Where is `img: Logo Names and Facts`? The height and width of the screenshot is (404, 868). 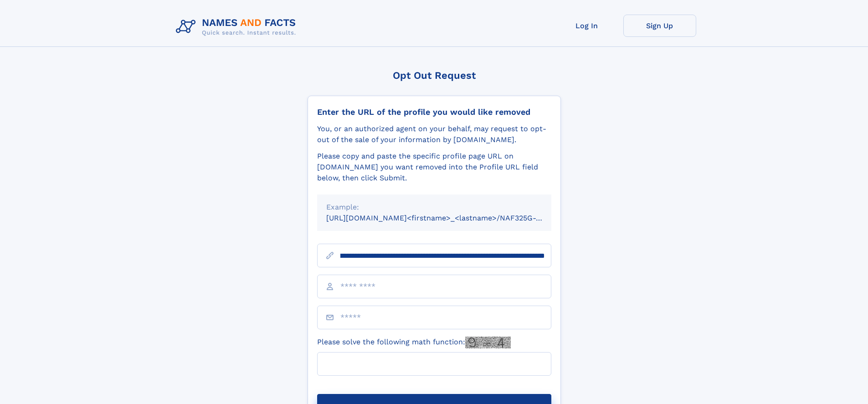
img: Logo Names and Facts is located at coordinates (238, 27).